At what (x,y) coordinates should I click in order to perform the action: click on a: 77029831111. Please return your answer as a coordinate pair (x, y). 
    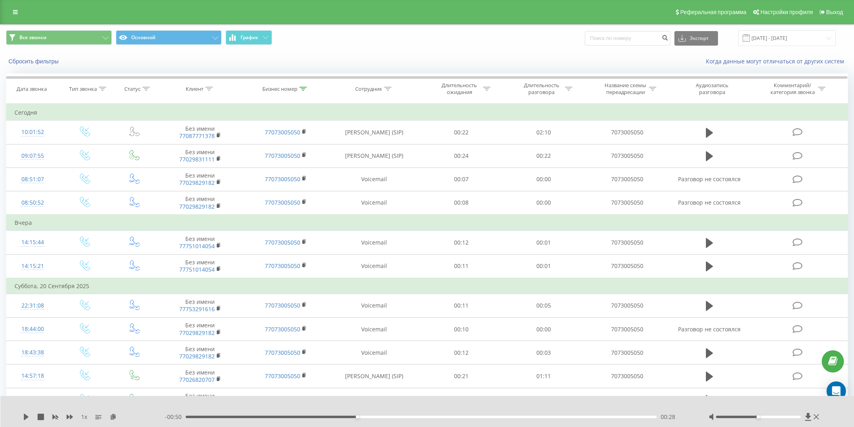
    Looking at the image, I should click on (197, 159).